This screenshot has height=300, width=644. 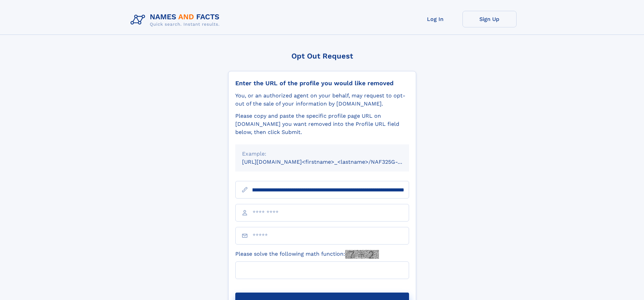 What do you see at coordinates (490, 18) in the screenshot?
I see `a: Sign Up` at bounding box center [490, 18].